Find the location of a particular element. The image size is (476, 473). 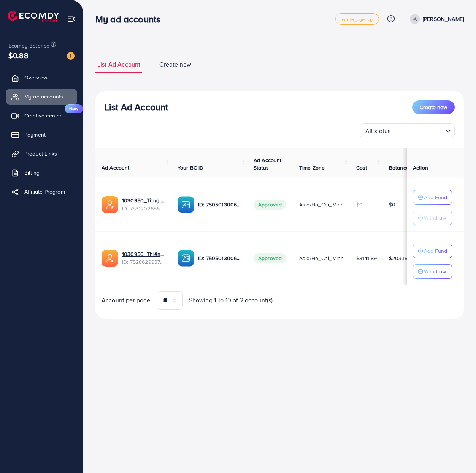

span: $3141.89 is located at coordinates (367, 258).